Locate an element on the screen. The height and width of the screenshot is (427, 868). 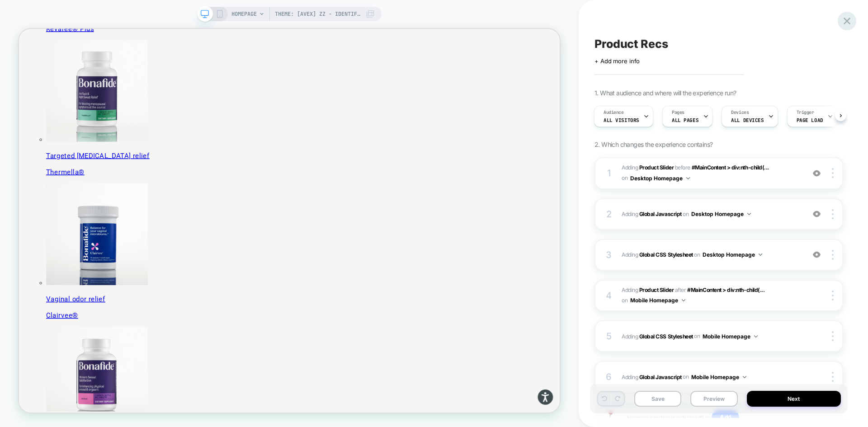
img: Thermella is located at coordinates (104, 83).